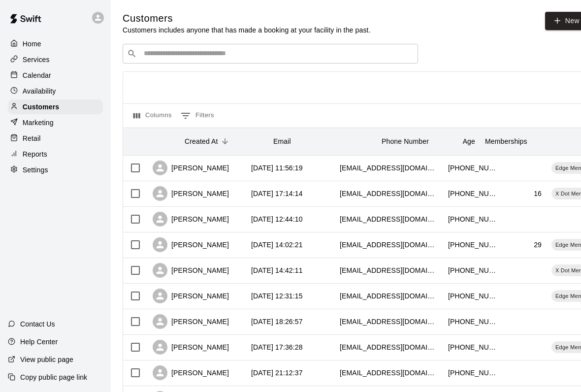  Describe the element at coordinates (473, 296) in the screenshot. I see `div: +13253338008` at that location.